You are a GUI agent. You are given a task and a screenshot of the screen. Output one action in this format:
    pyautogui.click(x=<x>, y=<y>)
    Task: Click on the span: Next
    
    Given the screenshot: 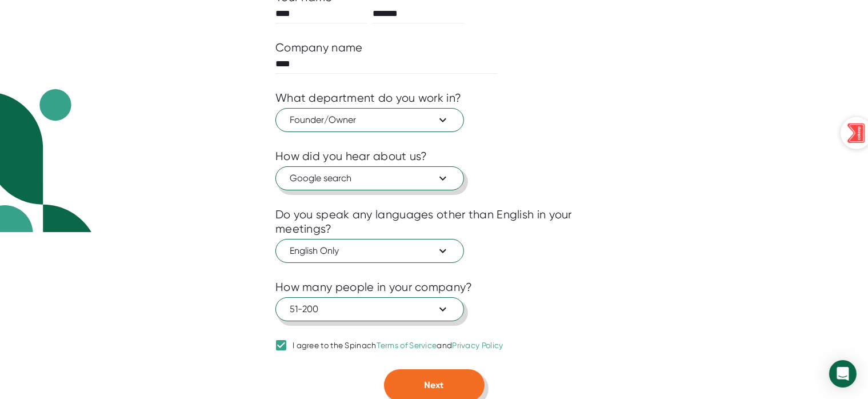 What is the action you would take?
    pyautogui.click(x=435, y=385)
    